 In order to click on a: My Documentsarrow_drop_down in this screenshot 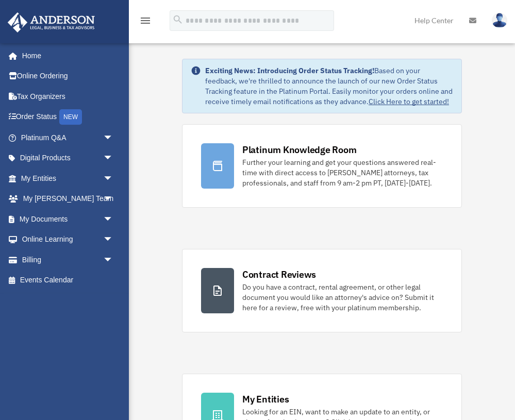, I will do `click(68, 219)`.